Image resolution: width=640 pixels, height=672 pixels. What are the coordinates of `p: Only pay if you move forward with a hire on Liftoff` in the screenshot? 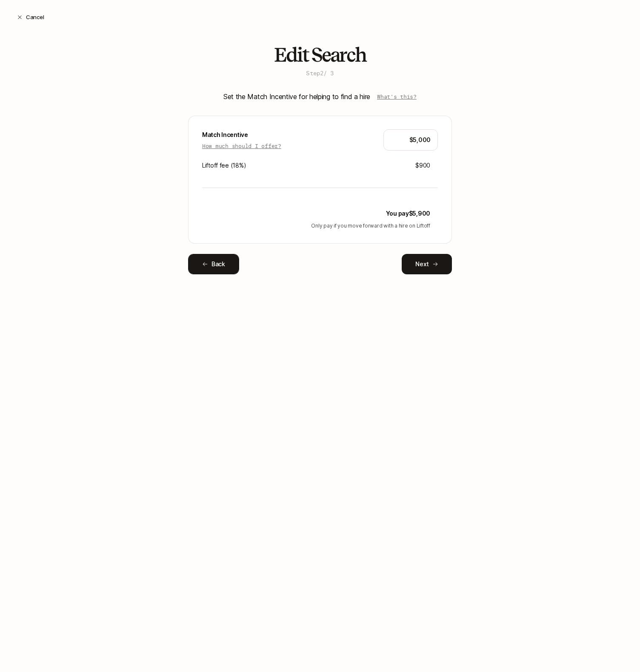 It's located at (316, 226).